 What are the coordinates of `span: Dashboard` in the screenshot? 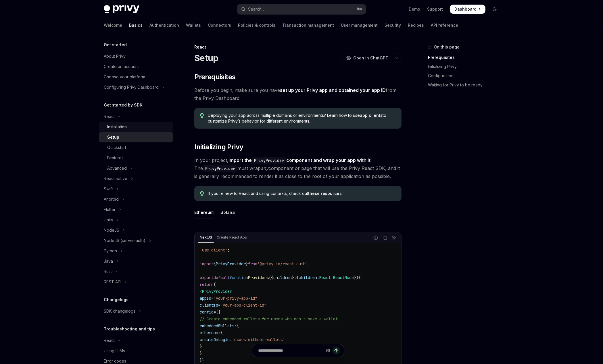 It's located at (466, 9).